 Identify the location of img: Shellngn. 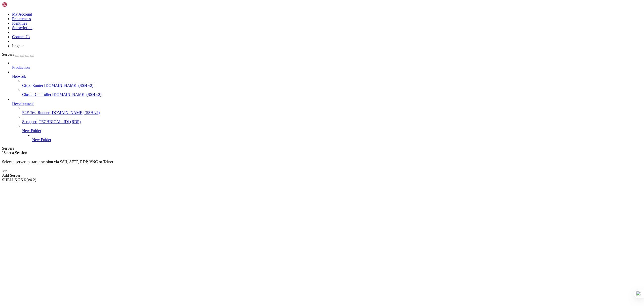
(17, 5).